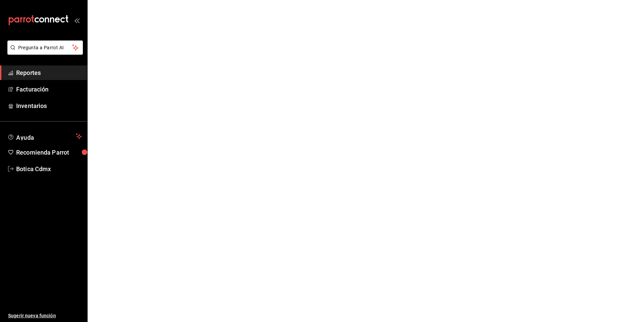 The width and height of the screenshot is (644, 322). Describe the element at coordinates (49, 152) in the screenshot. I see `span: Recomienda Parrot` at that location.